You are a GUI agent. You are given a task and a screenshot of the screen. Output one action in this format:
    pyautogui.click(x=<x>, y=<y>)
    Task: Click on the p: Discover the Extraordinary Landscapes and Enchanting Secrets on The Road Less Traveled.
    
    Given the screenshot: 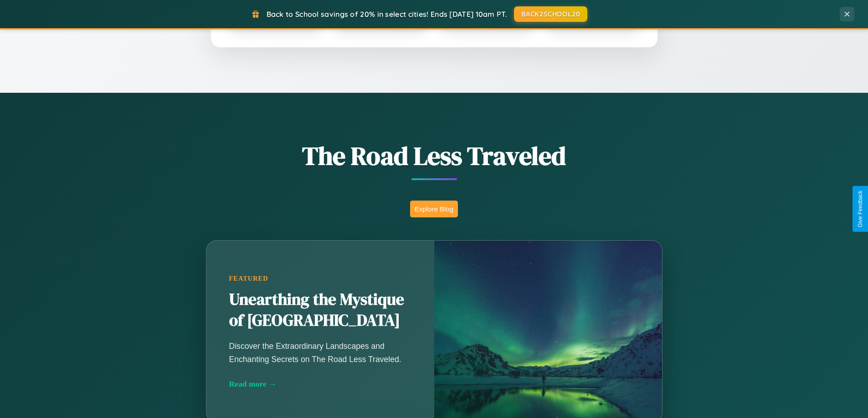 What is the action you would take?
    pyautogui.click(x=321, y=353)
    